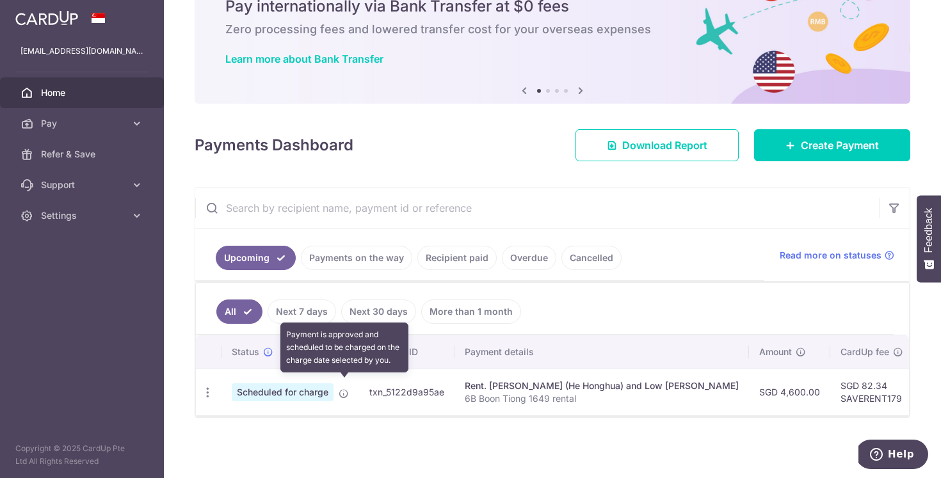 The width and height of the screenshot is (941, 478). I want to click on a: Cancelled, so click(592, 258).